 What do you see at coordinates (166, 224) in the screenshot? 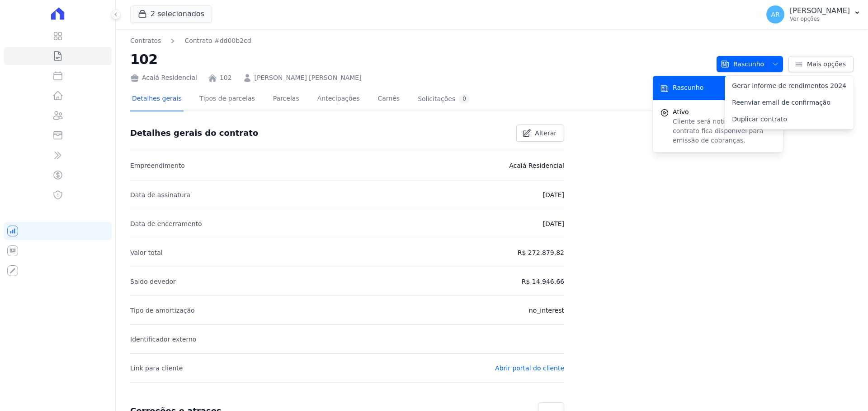
I see `p: Data de encerramento` at bounding box center [166, 224].